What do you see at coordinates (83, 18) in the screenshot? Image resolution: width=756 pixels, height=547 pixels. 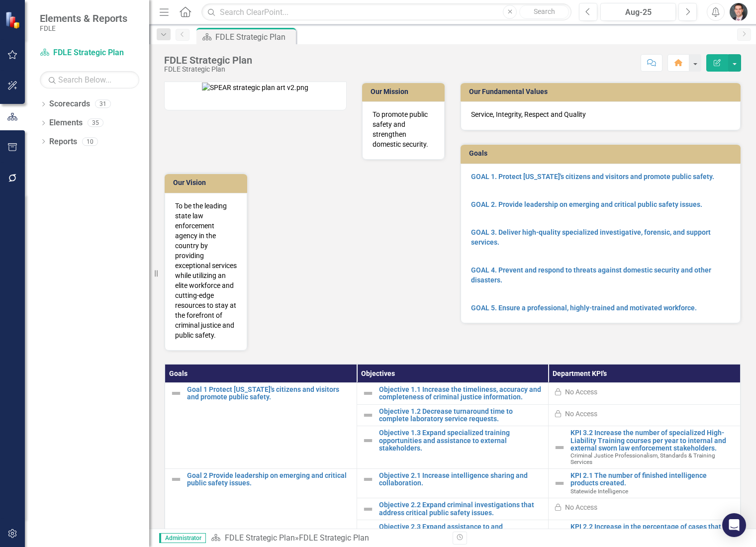 I see `span: Elements & Reports` at bounding box center [83, 18].